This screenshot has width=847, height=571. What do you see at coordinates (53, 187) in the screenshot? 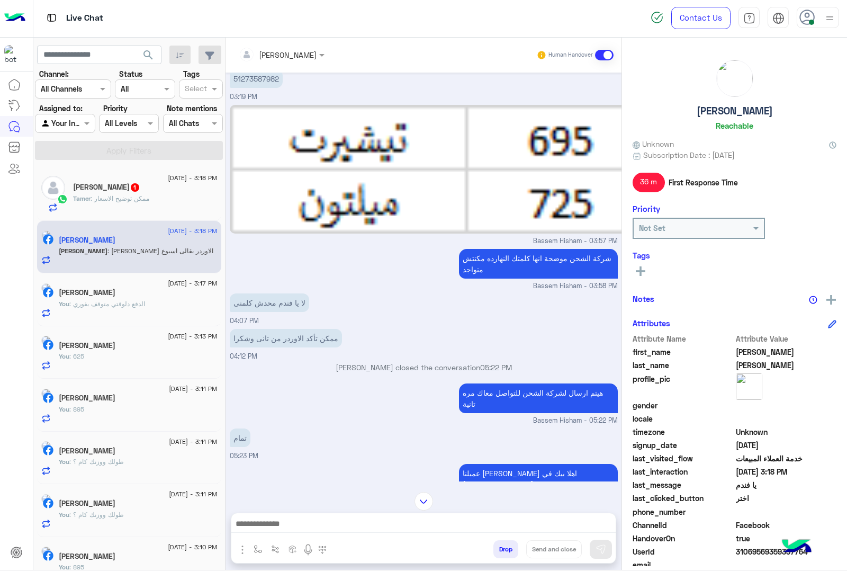
I see `img: defaultAdmin.png` at bounding box center [53, 187].